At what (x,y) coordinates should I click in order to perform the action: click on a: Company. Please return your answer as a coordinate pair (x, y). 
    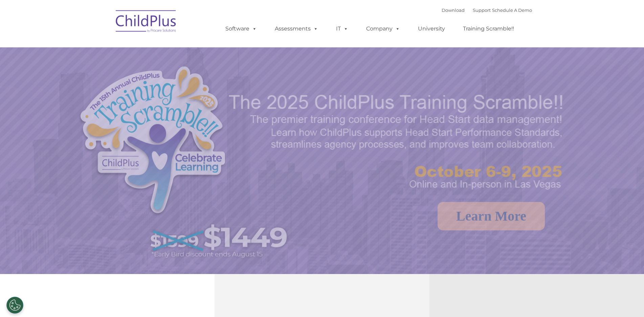
    Looking at the image, I should click on (383, 29).